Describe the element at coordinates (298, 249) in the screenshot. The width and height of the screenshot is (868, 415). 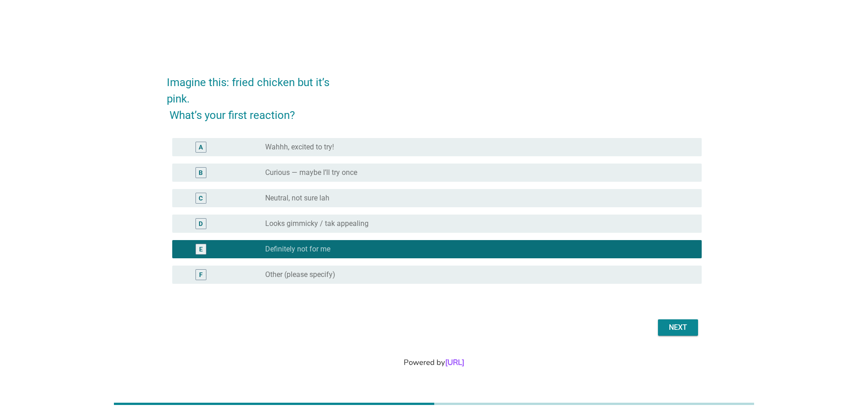
I see `label: Definitely not for me` at that location.